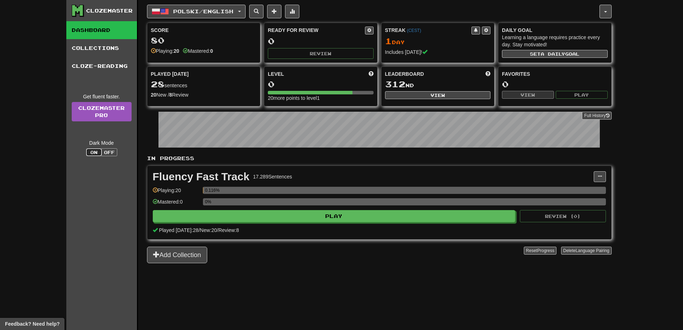  What do you see at coordinates (101, 30) in the screenshot?
I see `a: Dashboard` at bounding box center [101, 30].